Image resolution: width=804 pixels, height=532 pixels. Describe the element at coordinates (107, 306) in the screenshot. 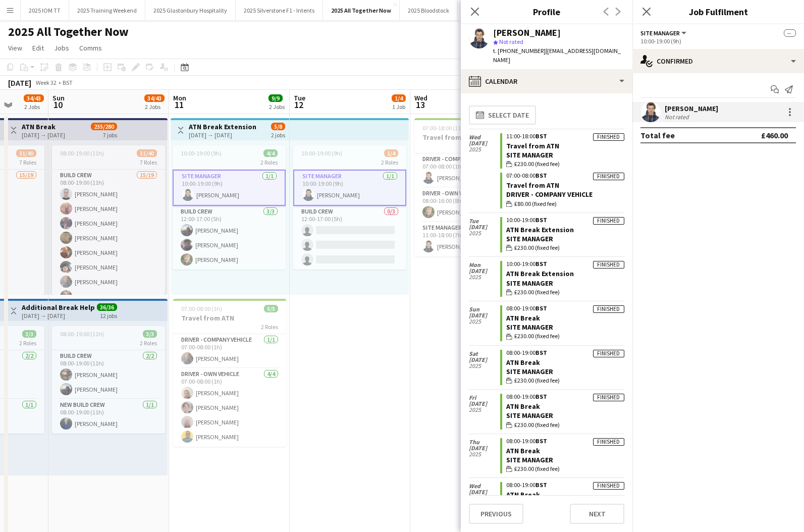

I see `span: 36/36` at that location.